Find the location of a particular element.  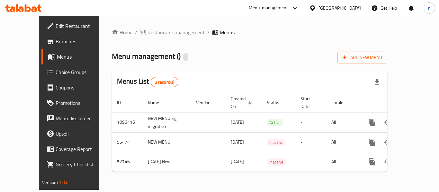

span: 1.0.0 is located at coordinates (64, 183).